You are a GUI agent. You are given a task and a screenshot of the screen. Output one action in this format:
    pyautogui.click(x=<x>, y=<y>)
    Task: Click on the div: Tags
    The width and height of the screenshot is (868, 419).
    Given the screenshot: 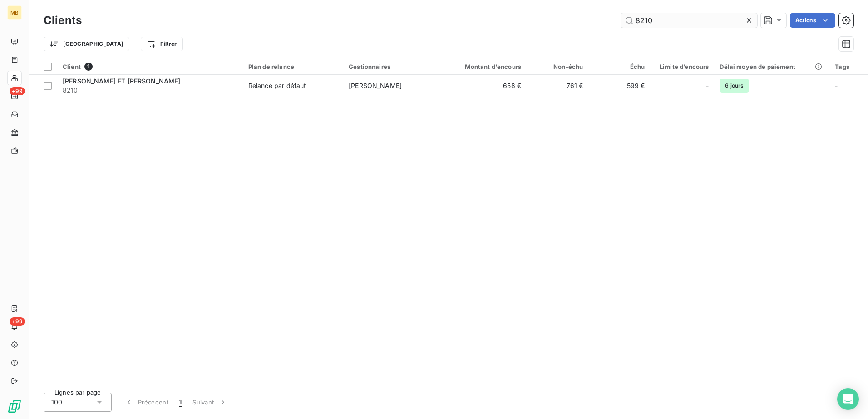 What is the action you would take?
    pyautogui.click(x=848, y=67)
    